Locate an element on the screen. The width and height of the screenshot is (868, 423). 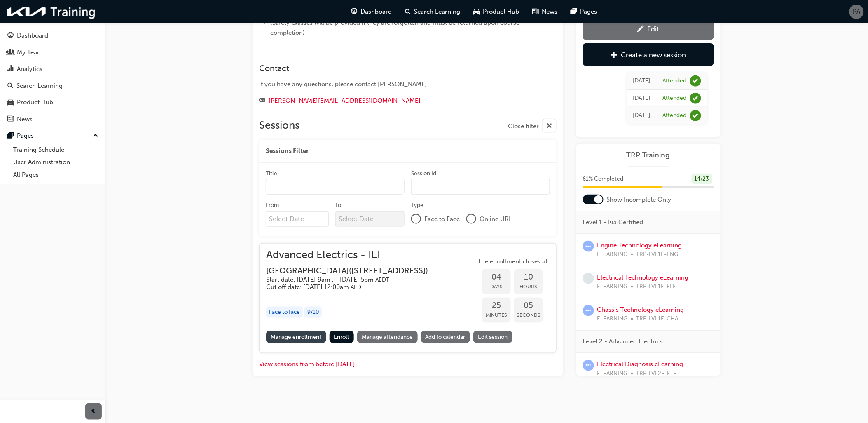
h3: Contact is located at coordinates (393, 68).